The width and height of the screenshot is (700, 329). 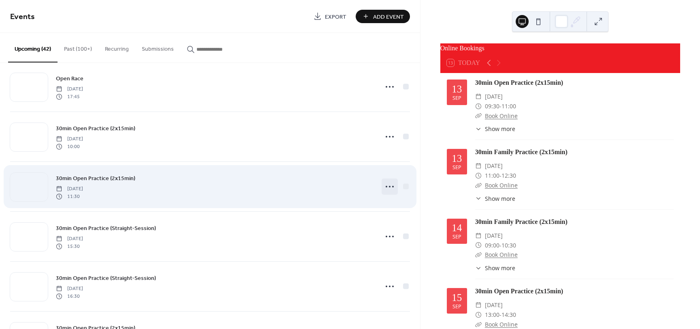 I want to click on a: Open Race, so click(x=70, y=78).